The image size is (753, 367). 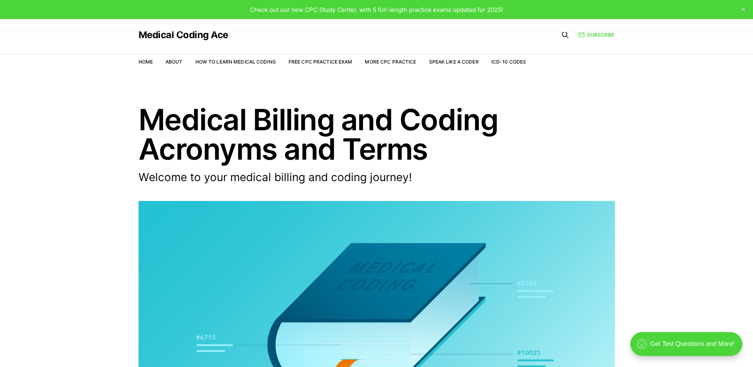 What do you see at coordinates (146, 62) in the screenshot?
I see `a: Home` at bounding box center [146, 62].